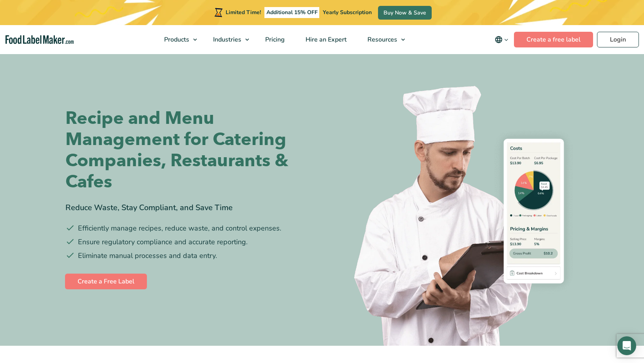 Image resolution: width=644 pixels, height=363 pixels. What do you see at coordinates (325, 40) in the screenshot?
I see `a: Hire an Expert` at bounding box center [325, 40].